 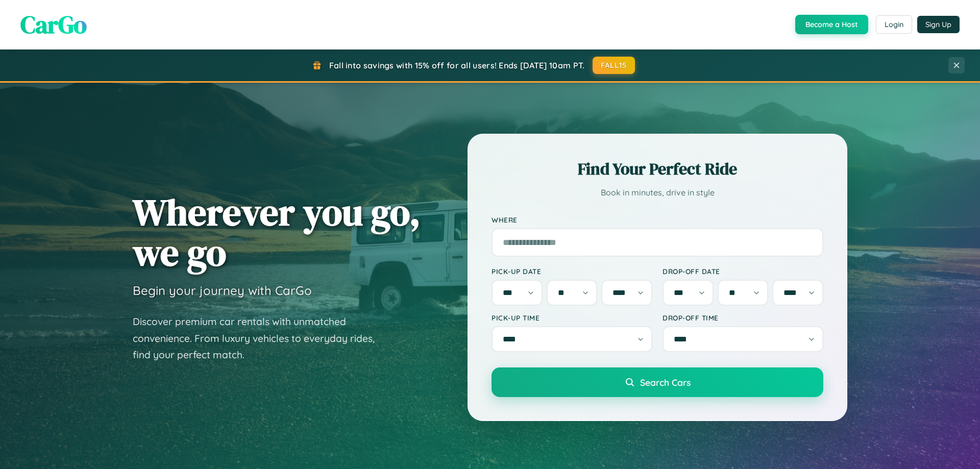 I want to click on span: Search Cars, so click(x=665, y=382).